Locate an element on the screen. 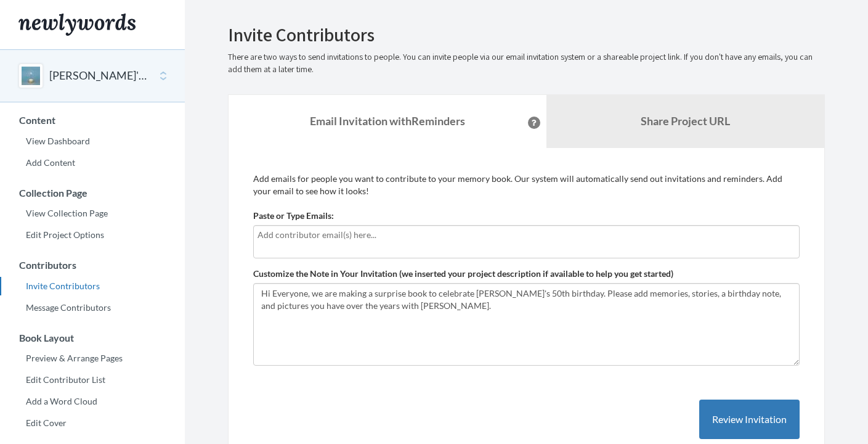 This screenshot has width=868, height=444. label: Customize the Note in Your Invitation (we inserted your project description if available to help ... is located at coordinates (463, 274).